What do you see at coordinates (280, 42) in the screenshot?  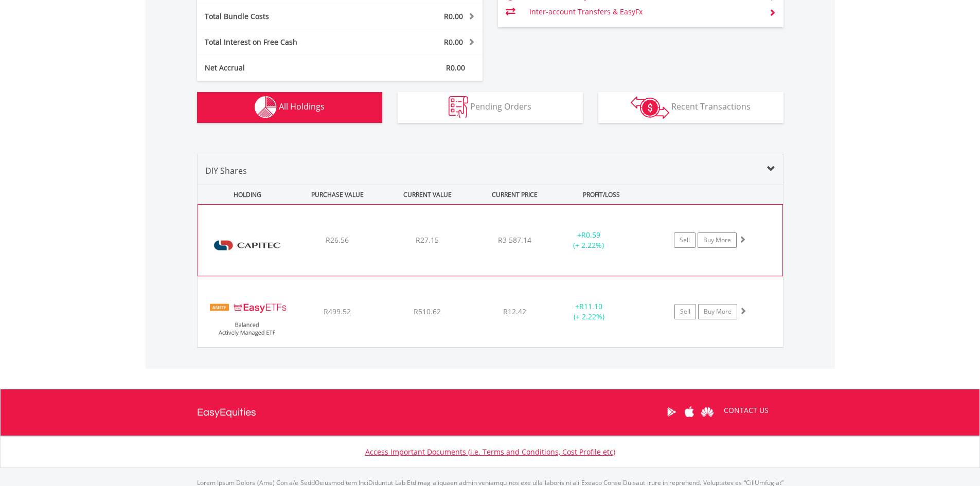 I see `div: Total Interest on Free Cash` at bounding box center [280, 42].